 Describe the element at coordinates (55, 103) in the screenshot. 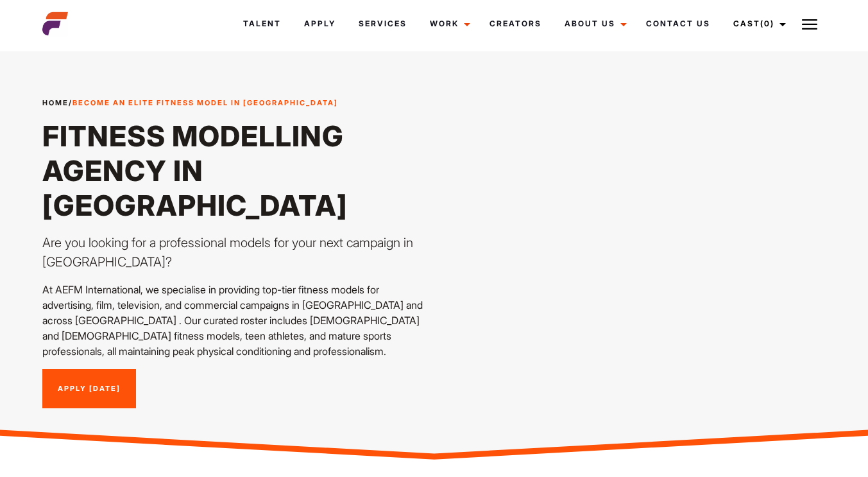

I see `a: Home` at that location.